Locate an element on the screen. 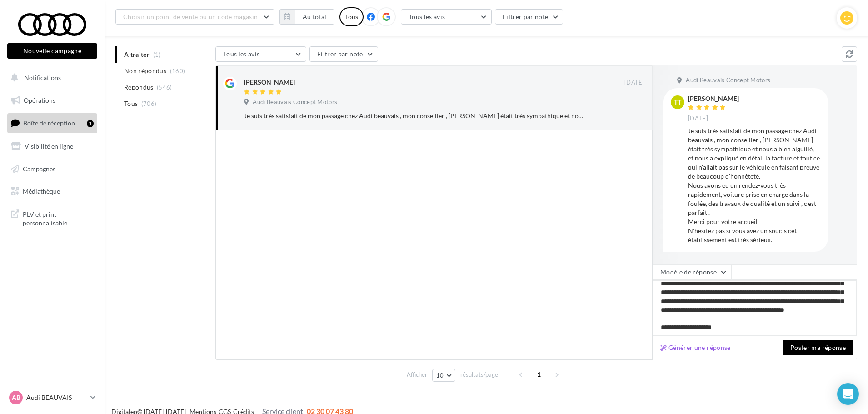 This screenshot has width=868, height=414. span: 10 is located at coordinates (440, 375).